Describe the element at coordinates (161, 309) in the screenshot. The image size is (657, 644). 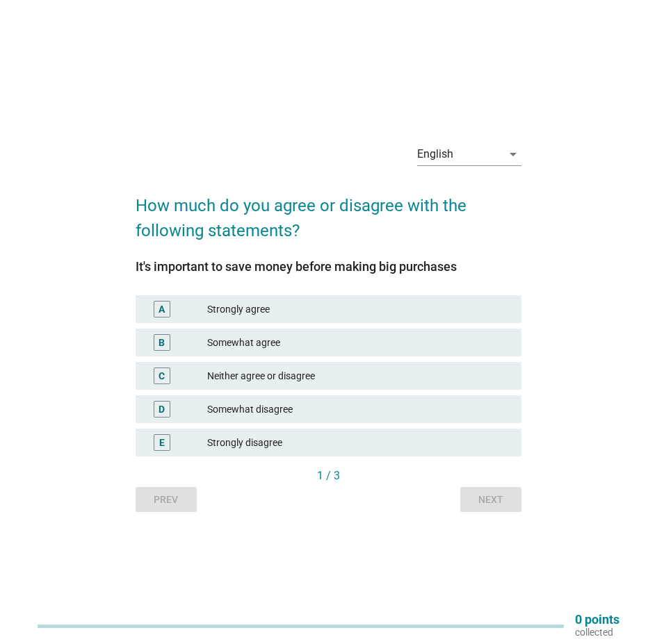
I see `div: A` at that location.